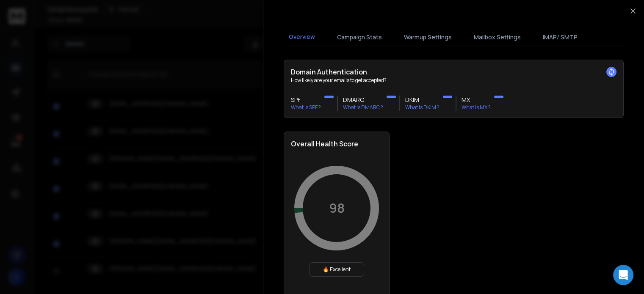 The width and height of the screenshot is (644, 294). Describe the element at coordinates (497, 37) in the screenshot. I see `button: Mailbox Settings` at that location.